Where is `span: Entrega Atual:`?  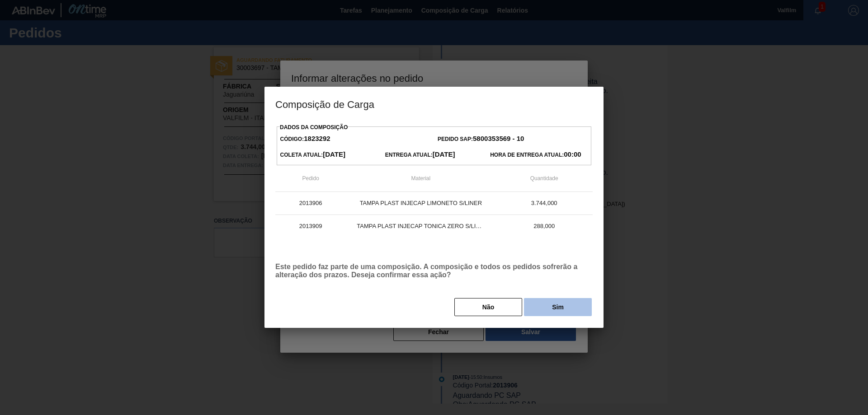
span: Entrega Atual: is located at coordinates (420, 155).